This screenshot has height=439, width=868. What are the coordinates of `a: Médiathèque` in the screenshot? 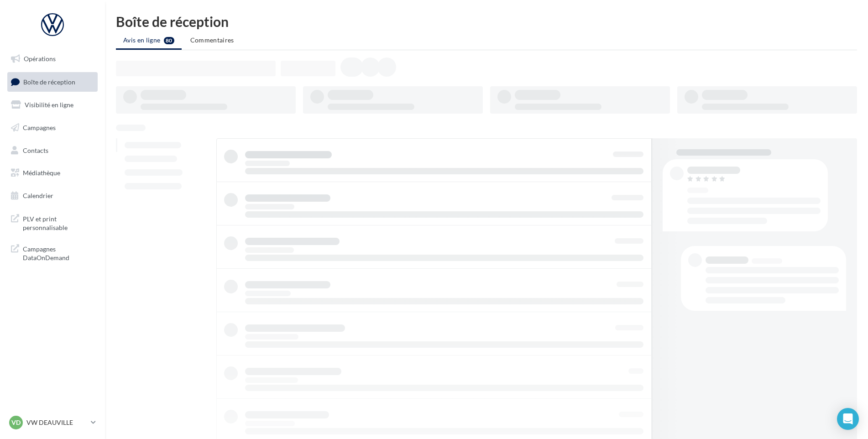 It's located at (53, 173).